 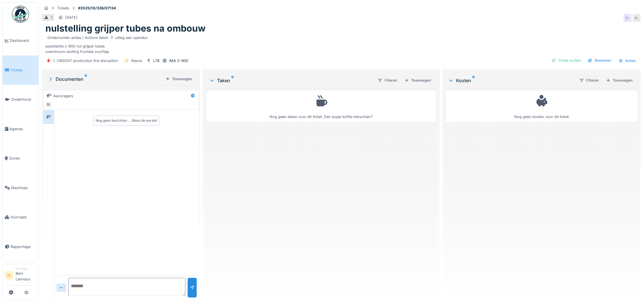 I want to click on a: BL ManagerBeni Lannaux, so click(x=21, y=276).